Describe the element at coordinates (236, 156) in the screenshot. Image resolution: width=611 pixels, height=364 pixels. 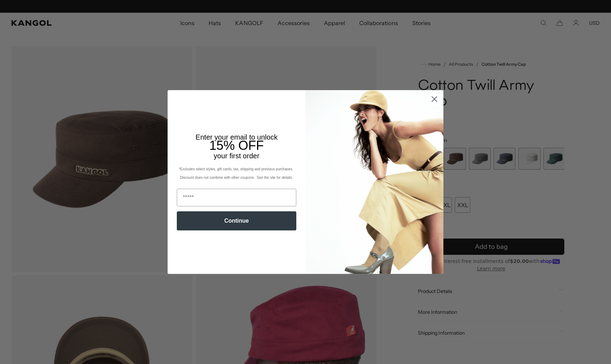
I see `span: your first order` at that location.